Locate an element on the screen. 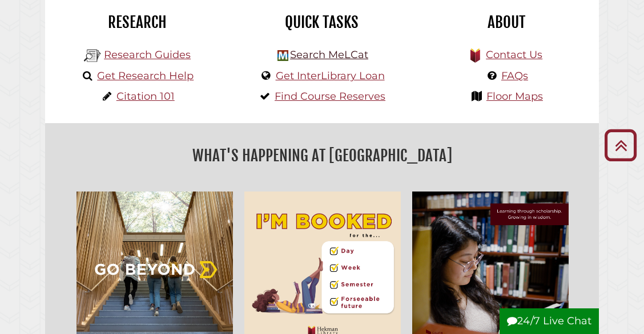  a: Research Guides is located at coordinates (147, 55).